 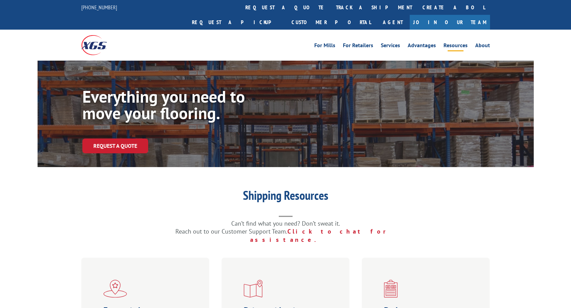 What do you see at coordinates (115, 146) in the screenshot?
I see `a: Request a Quote` at bounding box center [115, 146].